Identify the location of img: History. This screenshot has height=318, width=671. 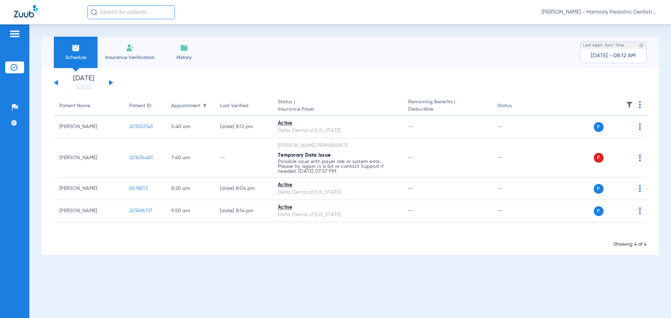
(184, 48).